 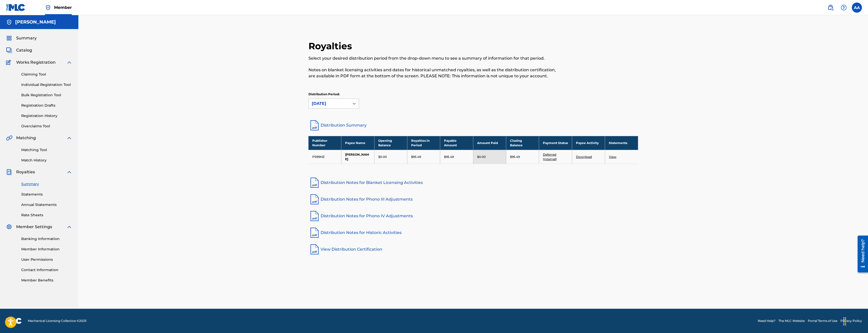 I want to click on img: Member Settings, so click(x=9, y=227).